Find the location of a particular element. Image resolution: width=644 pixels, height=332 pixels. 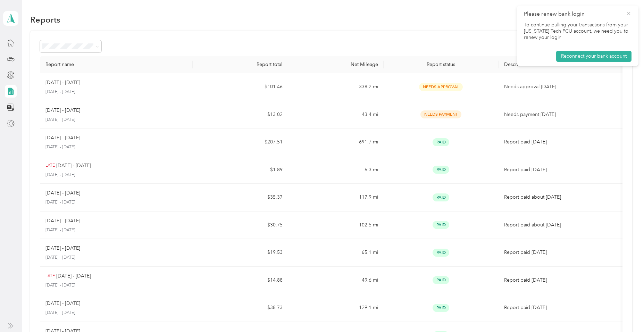

th: Description is located at coordinates (562, 65).